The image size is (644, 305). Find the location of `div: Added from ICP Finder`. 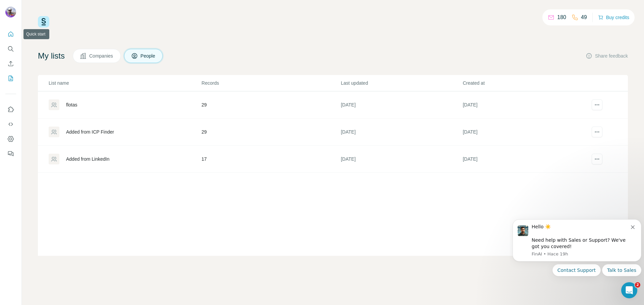

div: Added from ICP Finder is located at coordinates (90, 132).